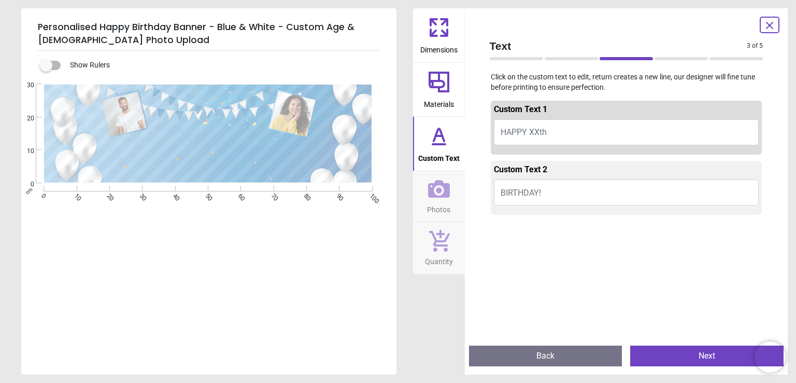 The image size is (796, 383). What do you see at coordinates (627, 192) in the screenshot?
I see `button: BIRTHDAY!` at bounding box center [627, 192].